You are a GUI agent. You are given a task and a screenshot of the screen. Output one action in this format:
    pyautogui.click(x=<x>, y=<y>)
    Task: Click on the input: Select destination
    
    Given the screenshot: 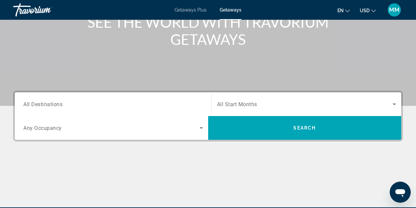 What is the action you would take?
    pyautogui.click(x=113, y=104)
    